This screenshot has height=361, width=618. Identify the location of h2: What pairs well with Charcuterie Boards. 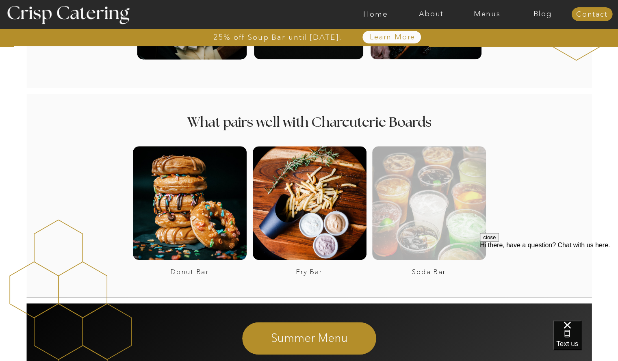
(309, 124).